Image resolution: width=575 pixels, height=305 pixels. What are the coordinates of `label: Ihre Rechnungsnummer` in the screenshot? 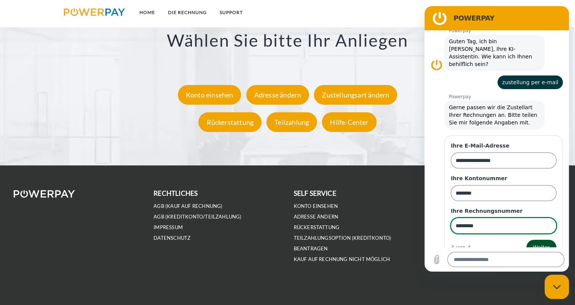 It's located at (79, 205).